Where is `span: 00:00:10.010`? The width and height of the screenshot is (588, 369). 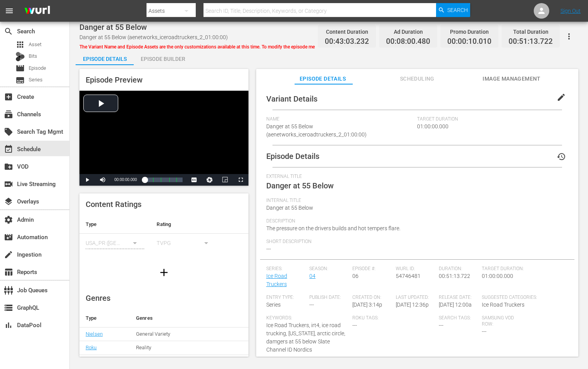
span: 00:00:10.010 is located at coordinates (469, 41).